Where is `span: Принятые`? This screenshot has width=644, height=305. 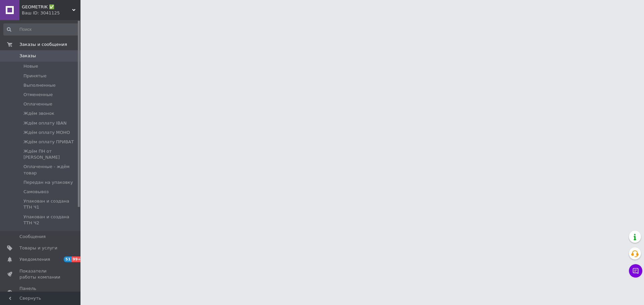 span: Принятые is located at coordinates (35, 76).